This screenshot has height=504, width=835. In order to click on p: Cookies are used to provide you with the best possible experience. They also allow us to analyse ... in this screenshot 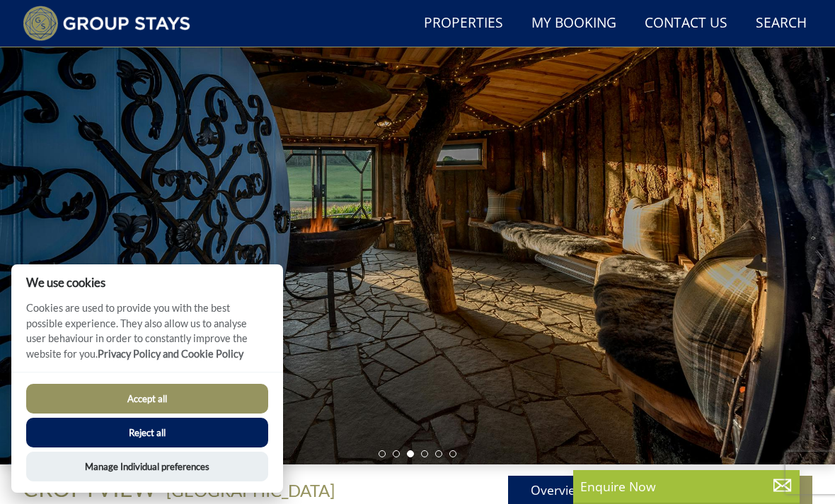, I will do `click(147, 336)`.